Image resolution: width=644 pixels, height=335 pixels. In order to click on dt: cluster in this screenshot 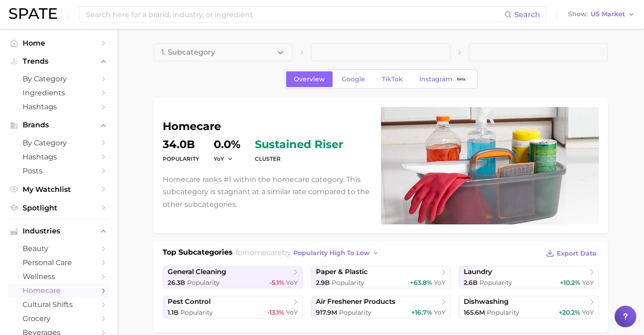, I will do `click(299, 159)`.